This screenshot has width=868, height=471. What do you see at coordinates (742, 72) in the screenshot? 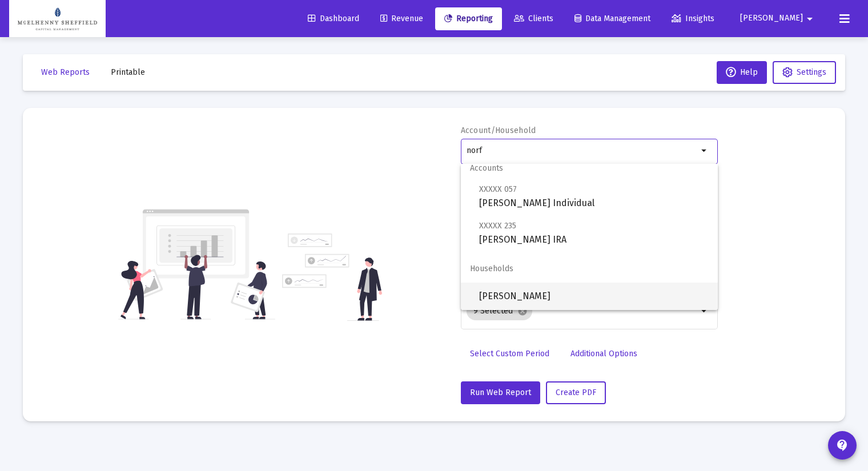
I see `button: Help` at bounding box center [742, 72].